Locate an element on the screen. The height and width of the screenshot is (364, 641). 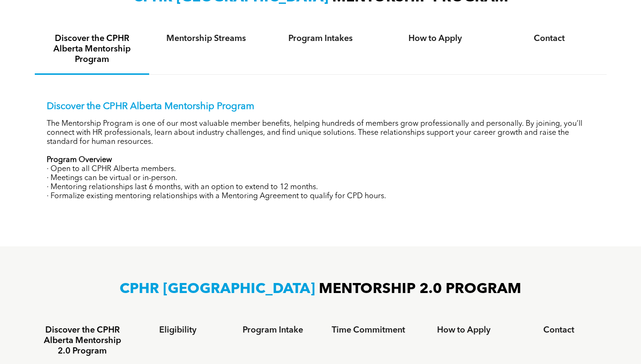
p: · Formalize existing mentoring relationships with a Mentoring Agreement to qualify for CPD hours. is located at coordinates (321, 197).